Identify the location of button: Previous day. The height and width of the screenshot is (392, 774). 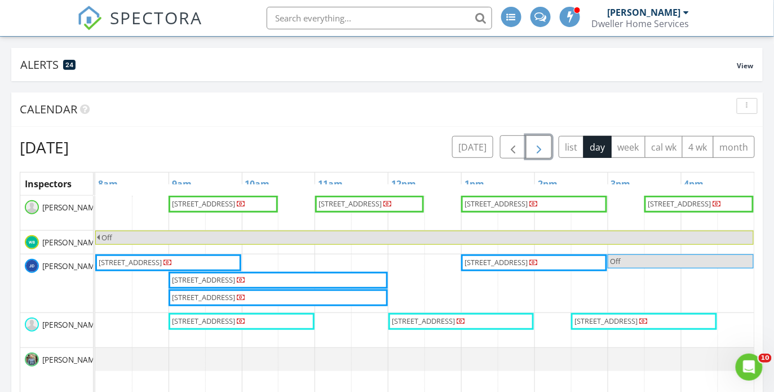
(513, 147).